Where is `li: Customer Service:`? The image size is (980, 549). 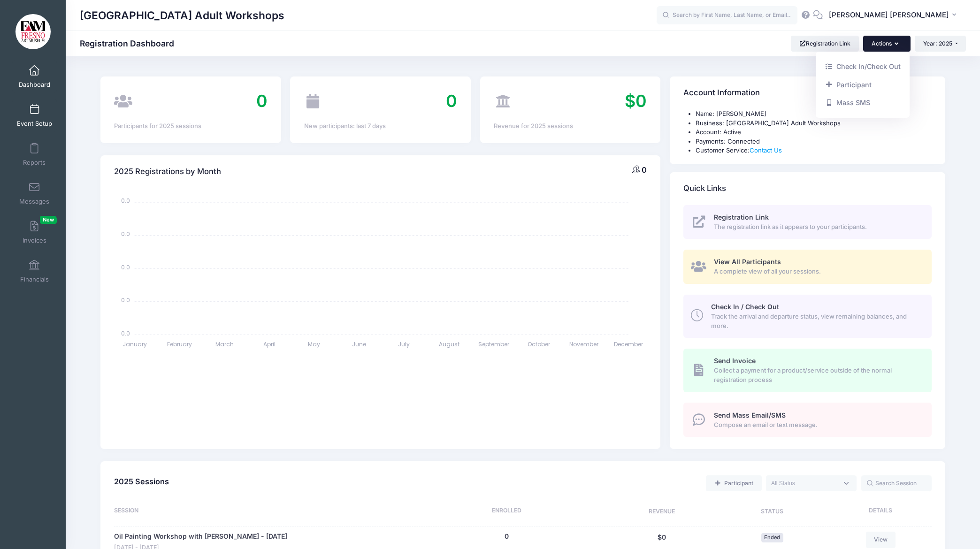
li: Customer Service: is located at coordinates (813, 151).